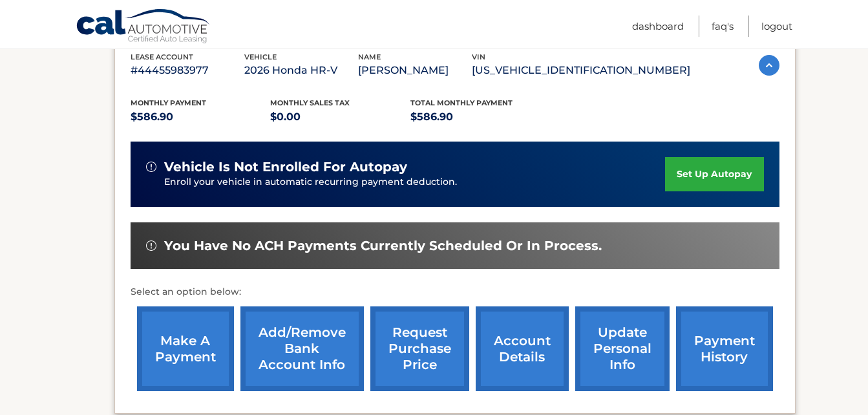 The image size is (868, 415). I want to click on a: make a payment, so click(186, 348).